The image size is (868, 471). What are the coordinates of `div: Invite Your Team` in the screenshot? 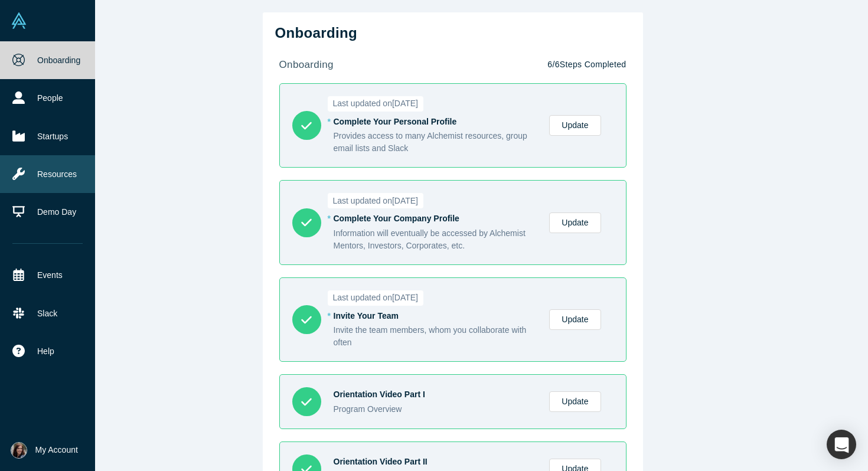 It's located at (435, 315).